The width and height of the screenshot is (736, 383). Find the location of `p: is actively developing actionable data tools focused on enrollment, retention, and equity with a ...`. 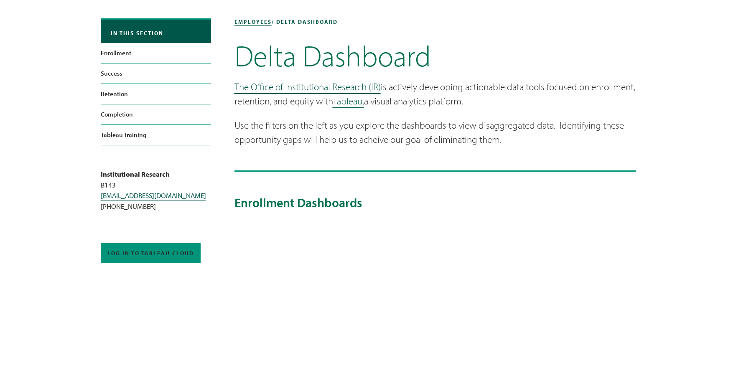

p: is actively developing actionable data tools focused on enrollment, retention, and equity with a ... is located at coordinates (435, 94).